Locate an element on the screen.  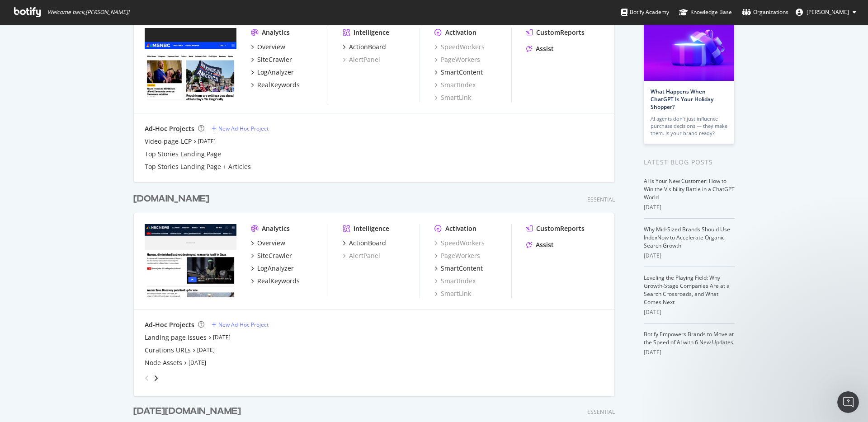
div: Node Assets is located at coordinates (164, 363).